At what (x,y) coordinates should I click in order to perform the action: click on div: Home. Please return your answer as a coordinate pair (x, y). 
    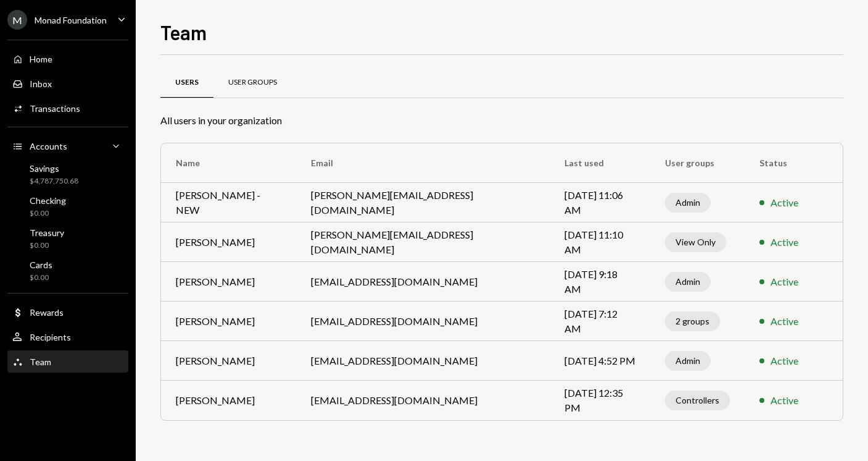
    Looking at the image, I should click on (41, 59).